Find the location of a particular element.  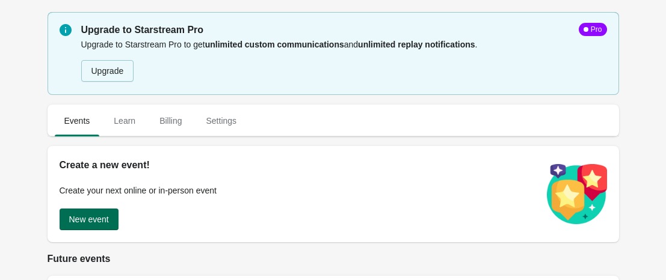

div: Upgrade to Starstream Pro to get and . is located at coordinates (344, 60).